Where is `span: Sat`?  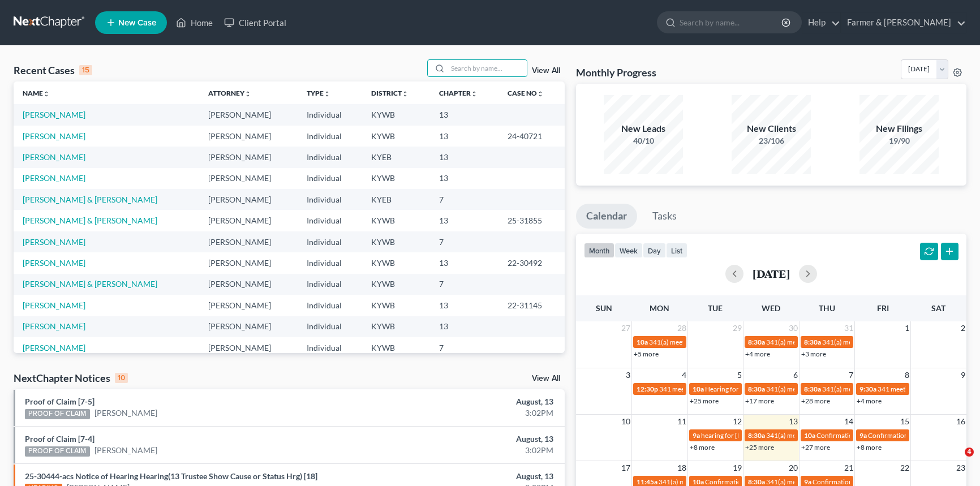 span: Sat is located at coordinates (939, 308).